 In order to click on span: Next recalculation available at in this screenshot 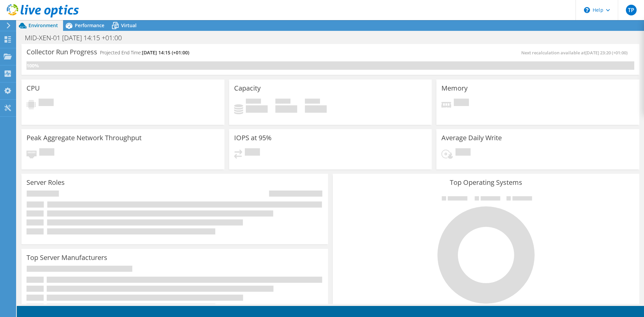, I will do `click(576, 52)`.